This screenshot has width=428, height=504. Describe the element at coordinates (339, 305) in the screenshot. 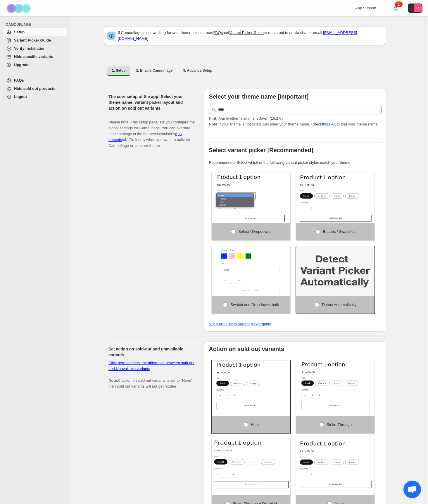

I see `span: Detect Automatically` at that location.